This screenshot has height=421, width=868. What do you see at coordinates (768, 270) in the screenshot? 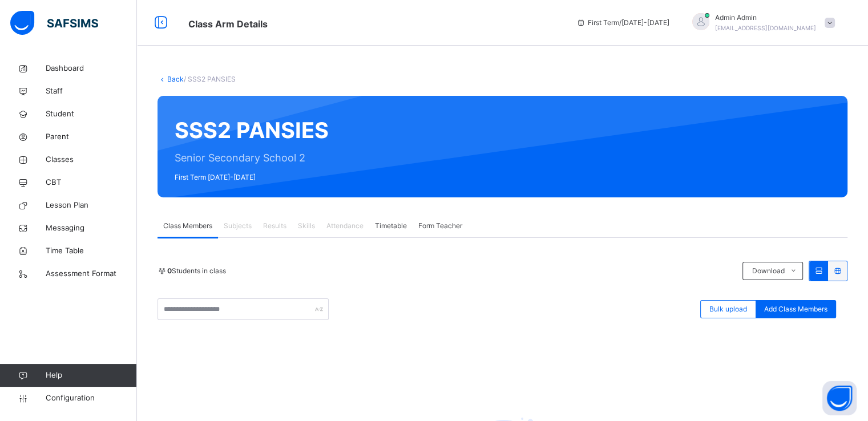
I see `span: Download` at bounding box center [768, 270].